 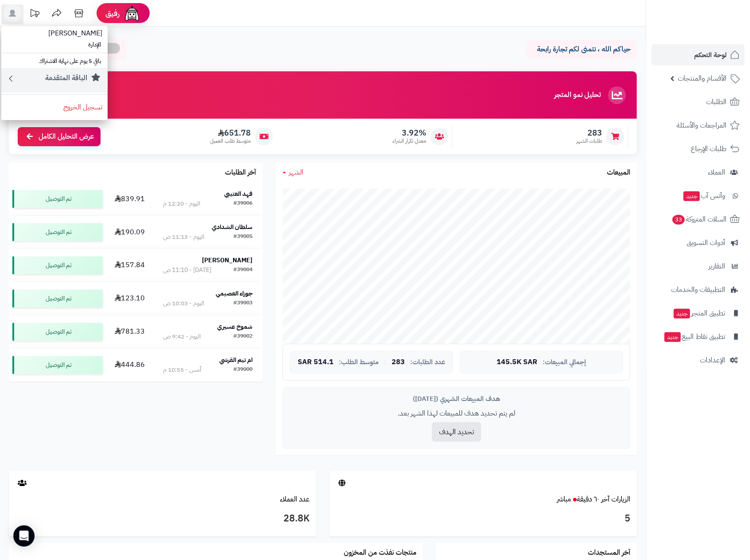 What do you see at coordinates (698, 55) in the screenshot?
I see `a: لوحة التحكم` at bounding box center [698, 55].